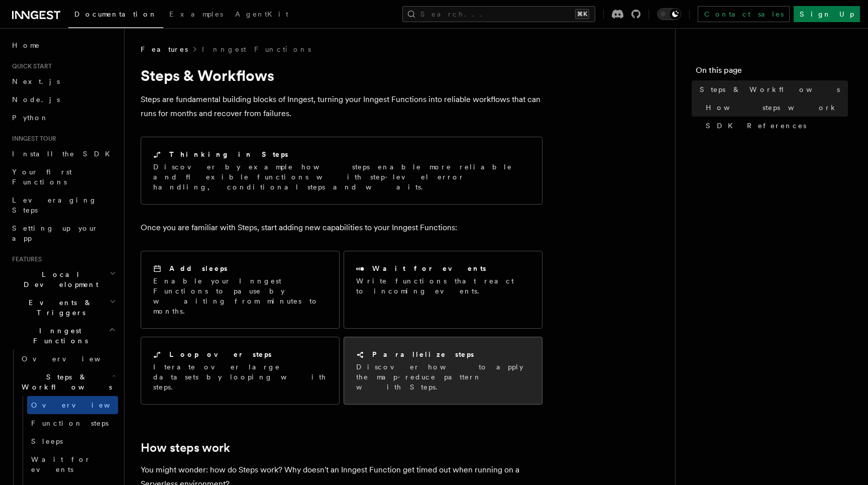  Describe the element at coordinates (342, 170) in the screenshot. I see `a: Thinking in StepsDiscover by example how steps enable more reliable and flexible functions with s...` at that location.